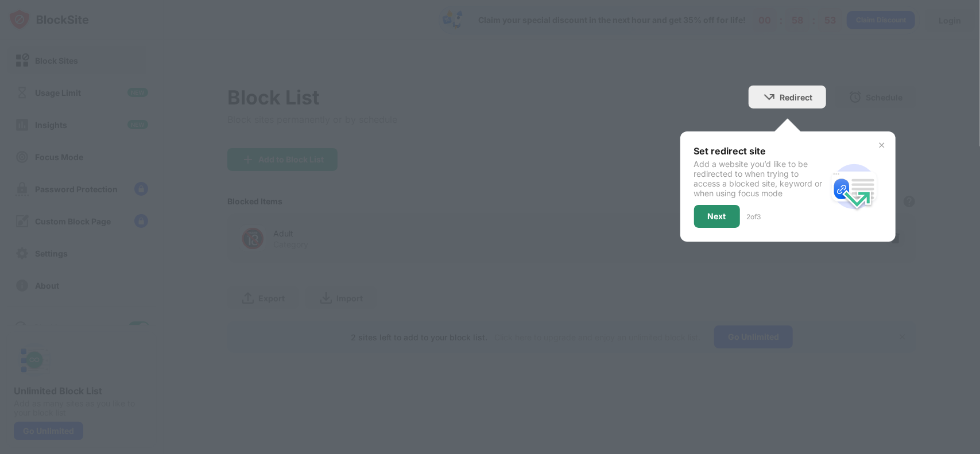 This screenshot has height=454, width=980. I want to click on div: Redirect, so click(796, 97).